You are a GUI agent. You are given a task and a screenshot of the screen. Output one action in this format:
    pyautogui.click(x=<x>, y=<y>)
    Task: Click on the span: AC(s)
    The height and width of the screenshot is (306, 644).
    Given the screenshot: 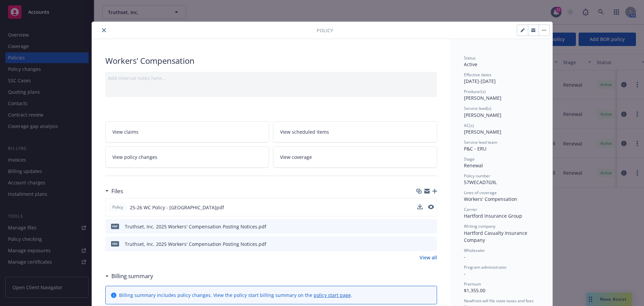 What is the action you would take?
    pyautogui.click(x=469, y=125)
    